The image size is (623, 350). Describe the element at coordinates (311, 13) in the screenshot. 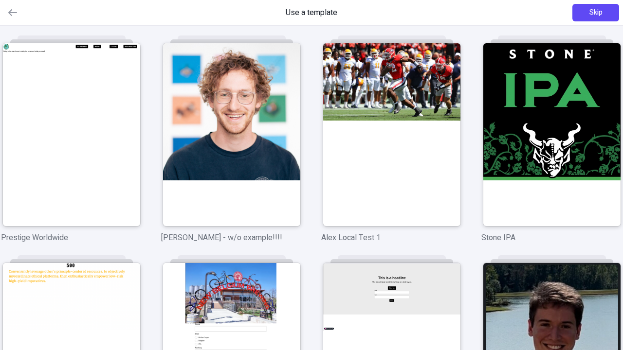

I see `span: Use a template` at that location.